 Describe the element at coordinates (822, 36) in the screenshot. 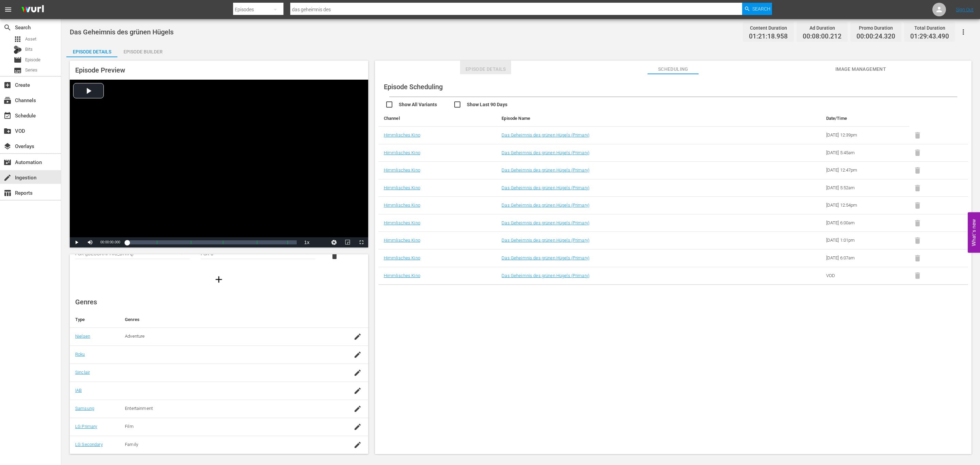

I see `span: 00:08:00.212` at that location.